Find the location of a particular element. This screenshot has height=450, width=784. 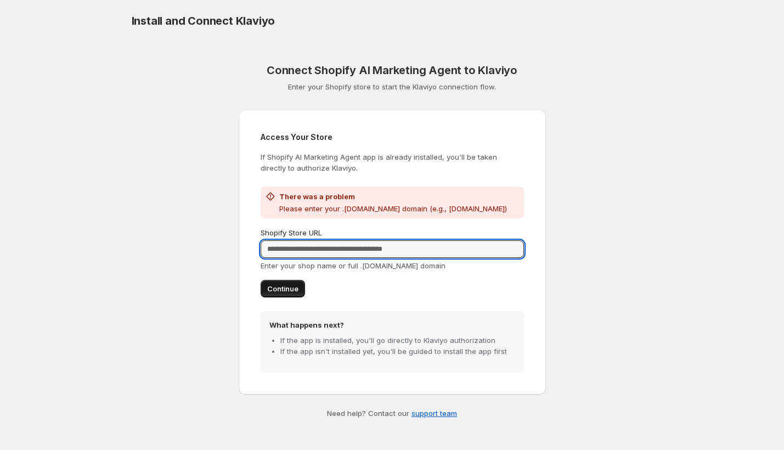

li: If the app isn't installed yet, you'll be guided to install the app first is located at coordinates (398, 351).